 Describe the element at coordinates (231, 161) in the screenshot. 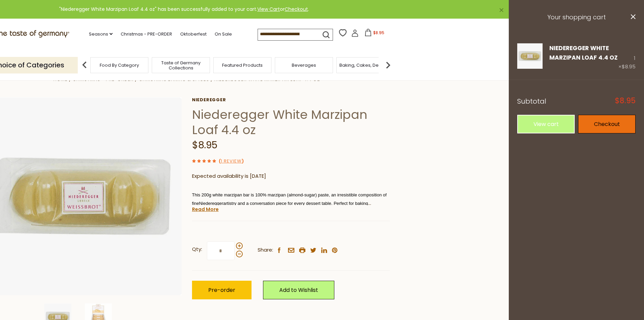

I see `a: 1 Review` at that location.